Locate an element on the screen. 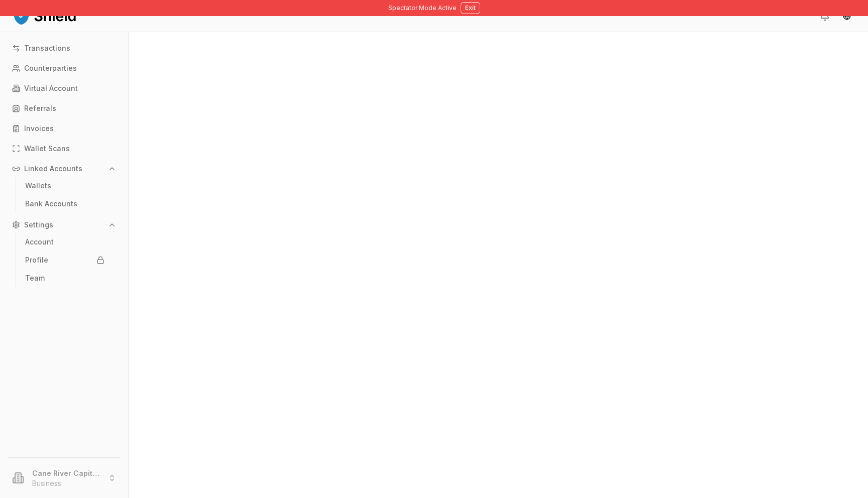 This screenshot has width=868, height=498. a: Account is located at coordinates (65, 242).